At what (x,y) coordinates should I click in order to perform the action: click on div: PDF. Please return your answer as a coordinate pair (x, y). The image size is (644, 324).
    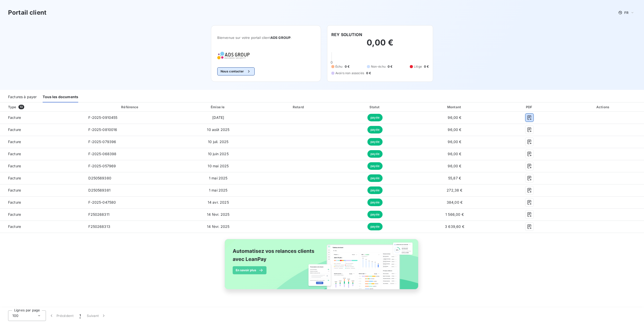
    Looking at the image, I should click on (529, 107).